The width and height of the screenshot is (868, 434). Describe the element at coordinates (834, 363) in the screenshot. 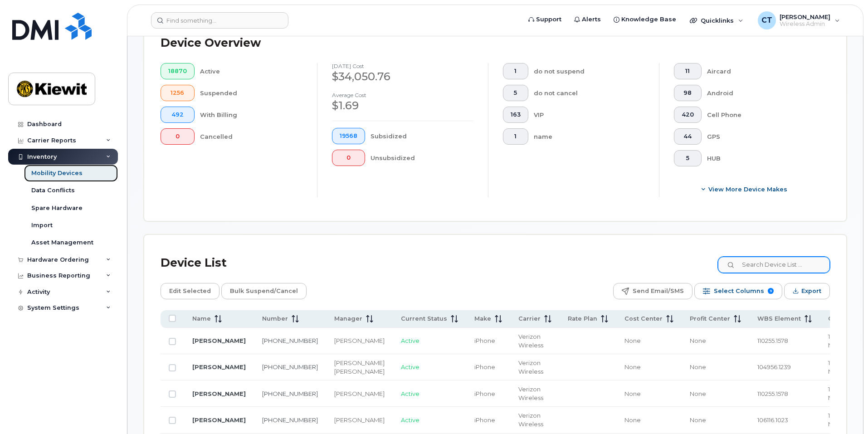

I see `span: 1602` at that location.